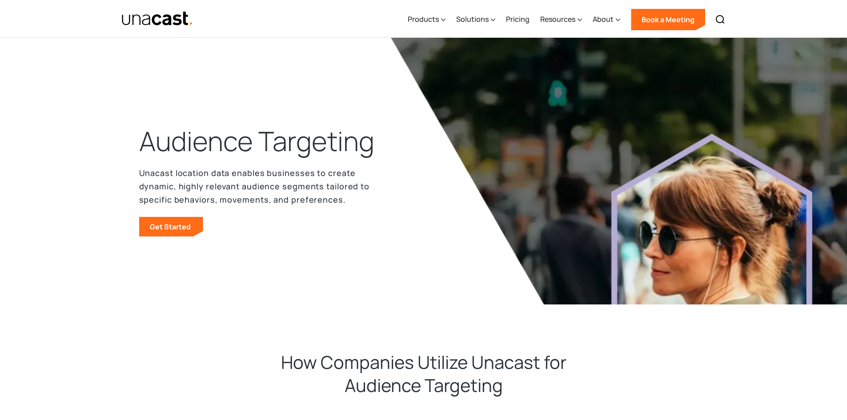  I want to click on img: Unacast text logo, so click(157, 19).